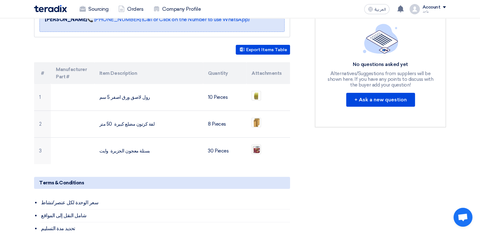 The width and height of the screenshot is (480, 233). What do you see at coordinates (42, 151) in the screenshot?
I see `td: 3` at bounding box center [42, 151].